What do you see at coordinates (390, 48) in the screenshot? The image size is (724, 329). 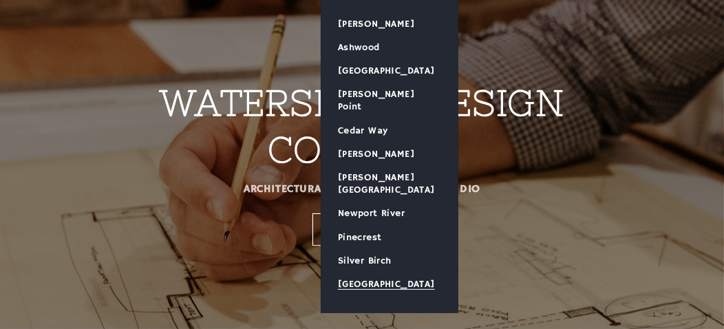 I see `a: Ashwood` at bounding box center [390, 48].